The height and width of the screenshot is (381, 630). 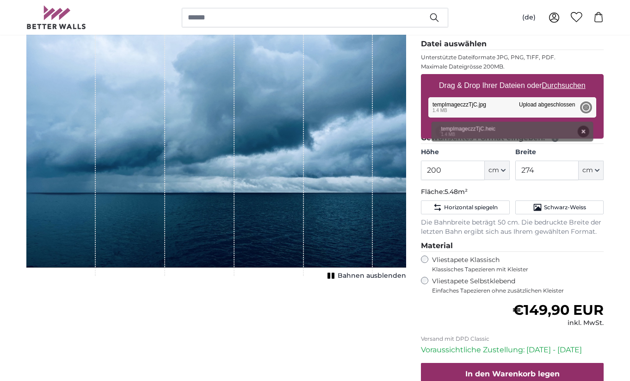 What do you see at coordinates (512, 227) in the screenshot?
I see `p: Die Bahnbreite beträgt 50 cm. Die bedruckte Breite der letzten Bahn ergibt sich aus Ihrem gewählt...` at bounding box center [512, 227].